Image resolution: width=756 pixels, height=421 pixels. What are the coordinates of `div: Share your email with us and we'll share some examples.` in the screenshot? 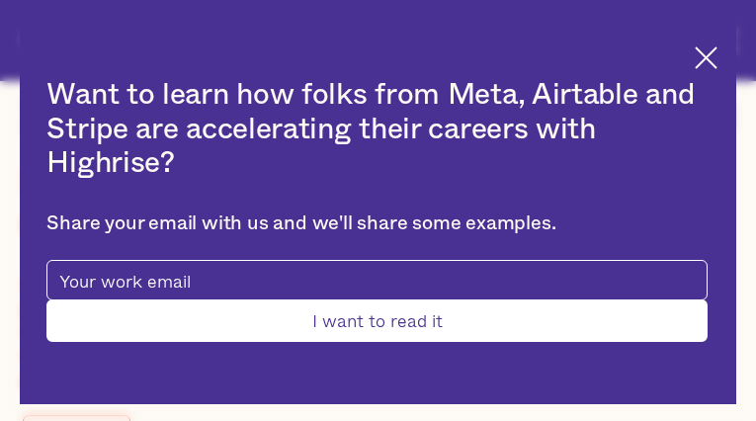 It's located at (377, 224).